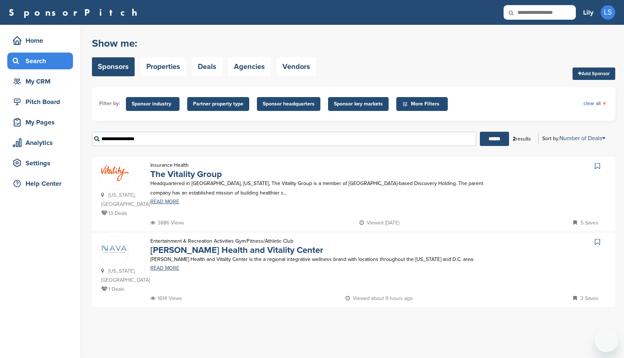 The width and height of the screenshot is (624, 358). What do you see at coordinates (207, 67) in the screenshot?
I see `a: Deals` at bounding box center [207, 67].